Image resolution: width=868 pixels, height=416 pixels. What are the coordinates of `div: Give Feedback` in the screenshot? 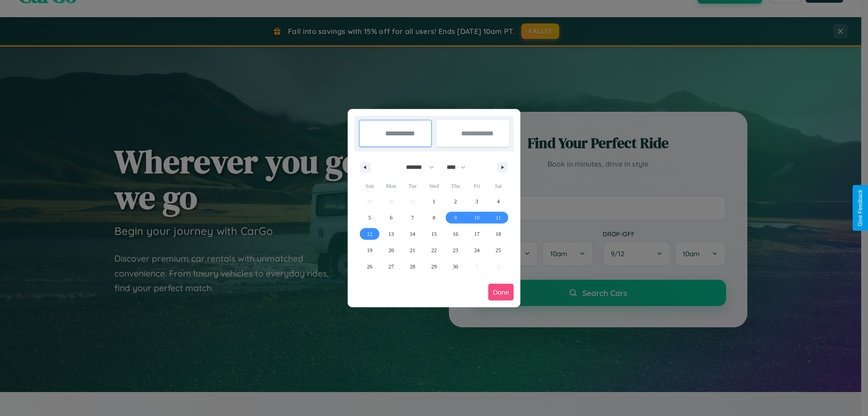 It's located at (861, 207).